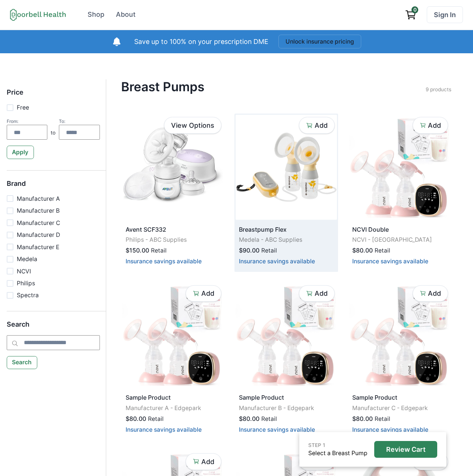  What do you see at coordinates (399, 361) in the screenshot?
I see `a: Sample ProductManufacturer C - Edgepark$80.00RetailInsurance savings available` at bounding box center [399, 361].